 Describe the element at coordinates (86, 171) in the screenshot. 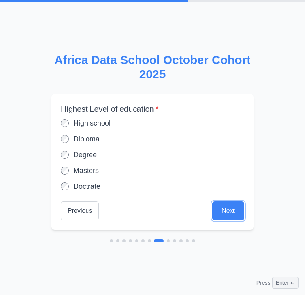

I see `label: Masters` at that location.